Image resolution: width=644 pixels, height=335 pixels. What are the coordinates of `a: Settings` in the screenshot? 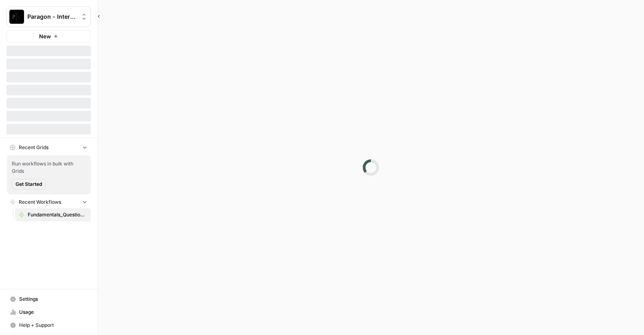 It's located at (49, 300).